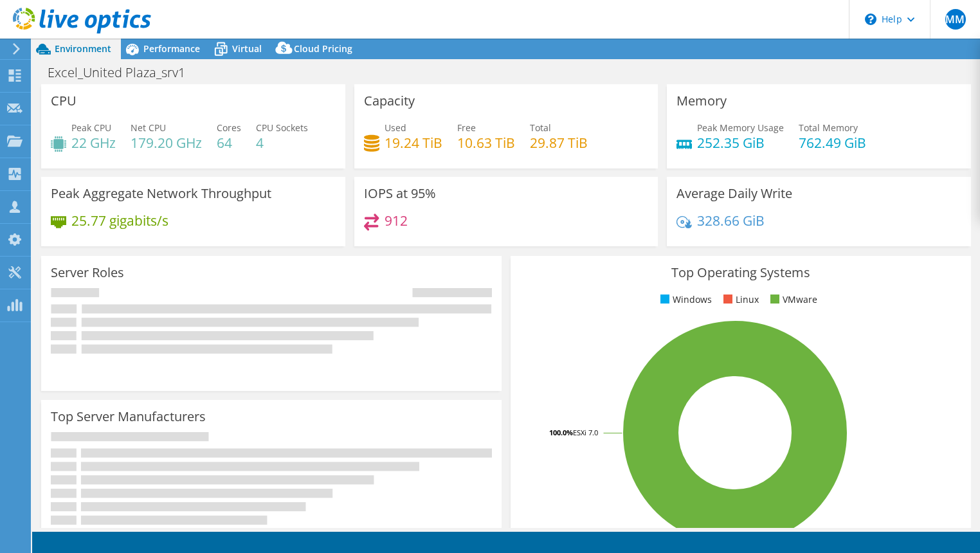 This screenshot has width=980, height=553. I want to click on h4: 10.63 TiB, so click(486, 143).